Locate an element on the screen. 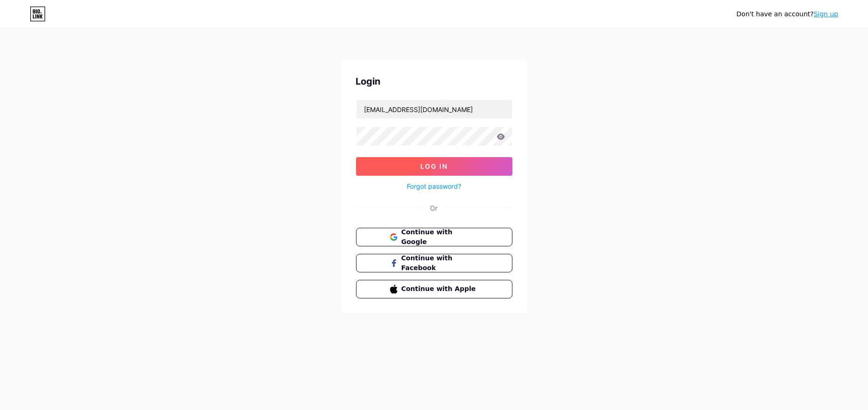 The image size is (868, 410). div: Login is located at coordinates (435, 82).